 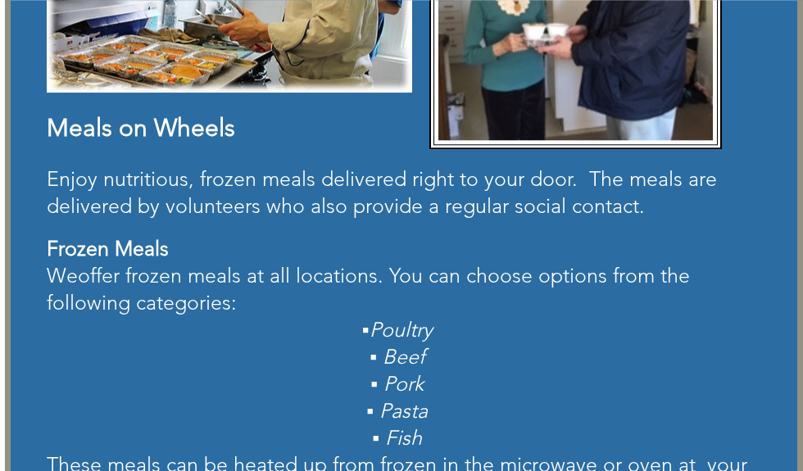 I want to click on span: Enjoy nutritious, frozen meals delivered right to your door. The meals are delivered by volunteer..., so click(x=382, y=192).